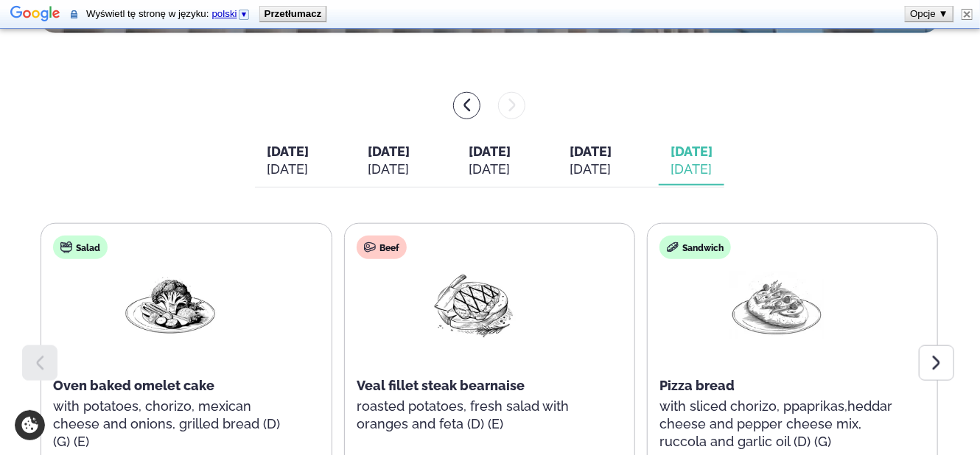 The image size is (980, 455). I want to click on a: polski, so click(231, 13).